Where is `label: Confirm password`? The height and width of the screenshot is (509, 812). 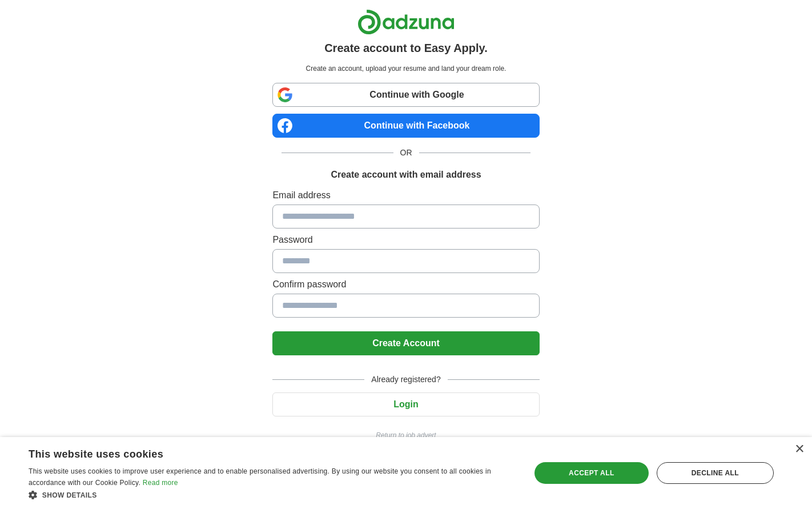
label: Confirm password is located at coordinates (406, 285).